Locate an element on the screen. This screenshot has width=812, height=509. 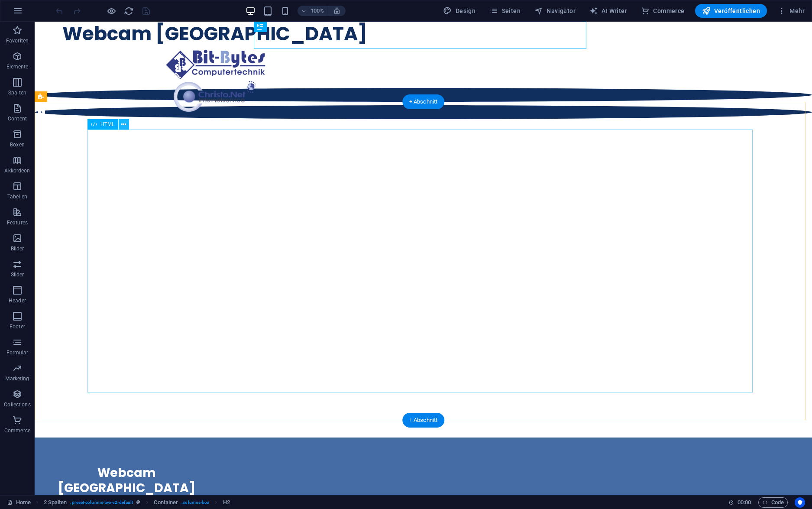
p: Footer is located at coordinates (18, 326).